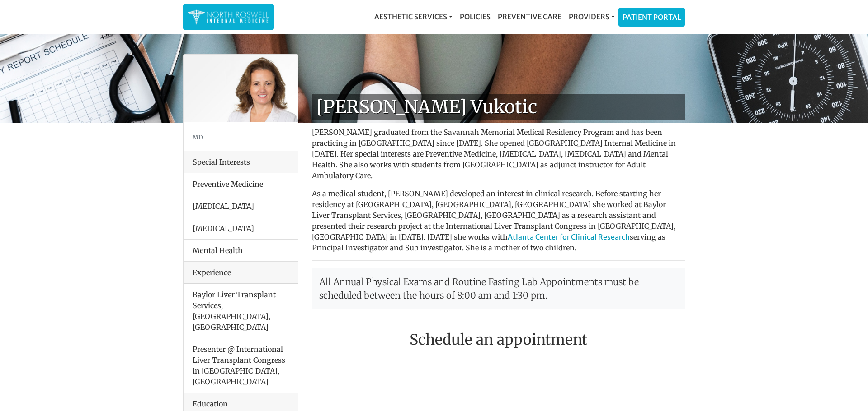  I want to click on div: Special Interests, so click(240, 162).